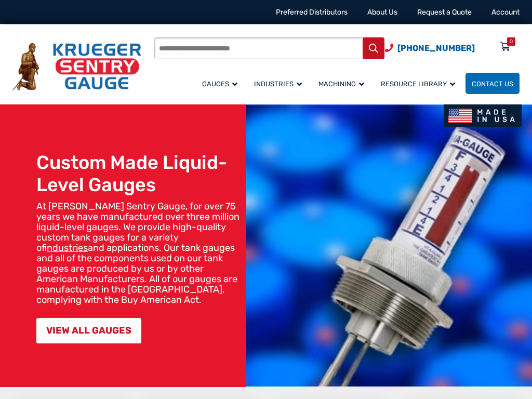  What do you see at coordinates (138, 174) in the screenshot?
I see `h1: Custom Made Liquid-Level Gauges` at bounding box center [138, 174].